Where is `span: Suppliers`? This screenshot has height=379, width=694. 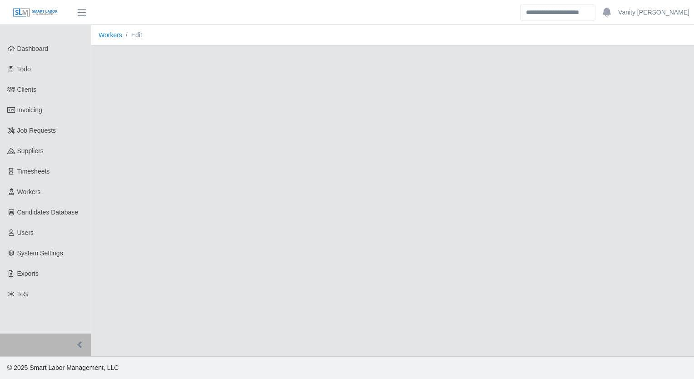 span: Suppliers is located at coordinates (30, 151).